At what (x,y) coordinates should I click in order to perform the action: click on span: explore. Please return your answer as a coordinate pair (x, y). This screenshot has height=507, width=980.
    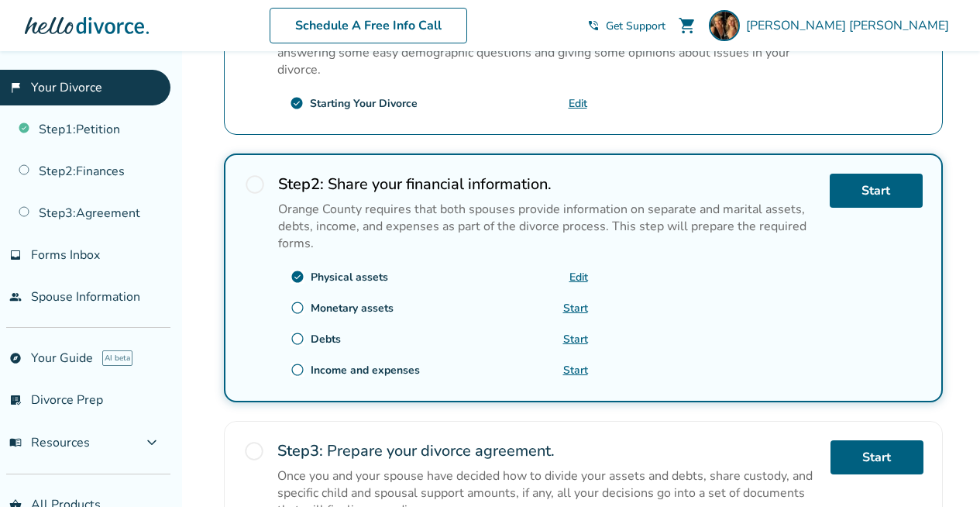
    Looking at the image, I should click on (15, 358).